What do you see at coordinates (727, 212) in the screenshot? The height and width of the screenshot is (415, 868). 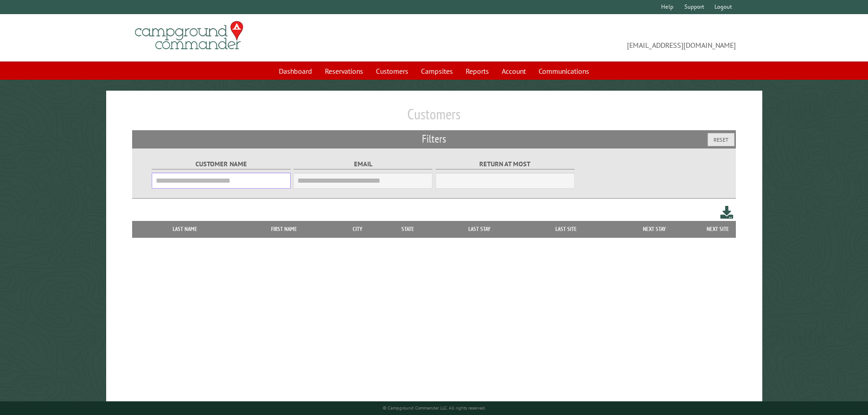 I see `a: Download this customer list (.csv)` at bounding box center [727, 212].